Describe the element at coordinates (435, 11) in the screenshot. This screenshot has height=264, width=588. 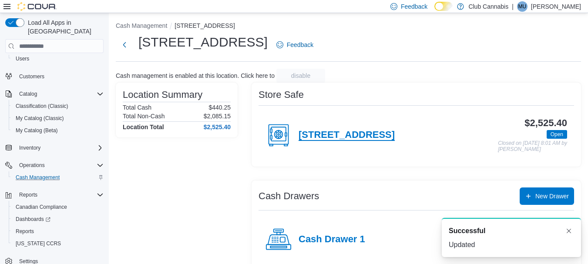
I see `span: Dark Mode` at that location.